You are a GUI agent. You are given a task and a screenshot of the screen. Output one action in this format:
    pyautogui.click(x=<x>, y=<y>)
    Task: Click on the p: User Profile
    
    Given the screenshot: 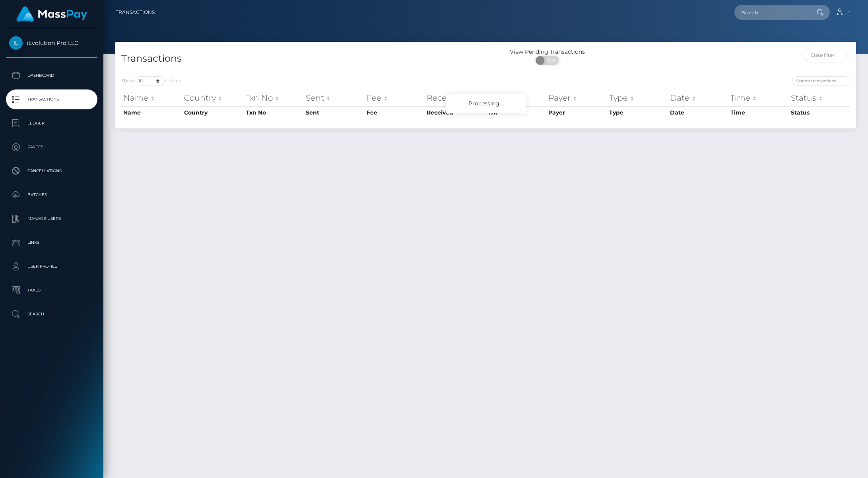 What is the action you would take?
    pyautogui.click(x=51, y=266)
    